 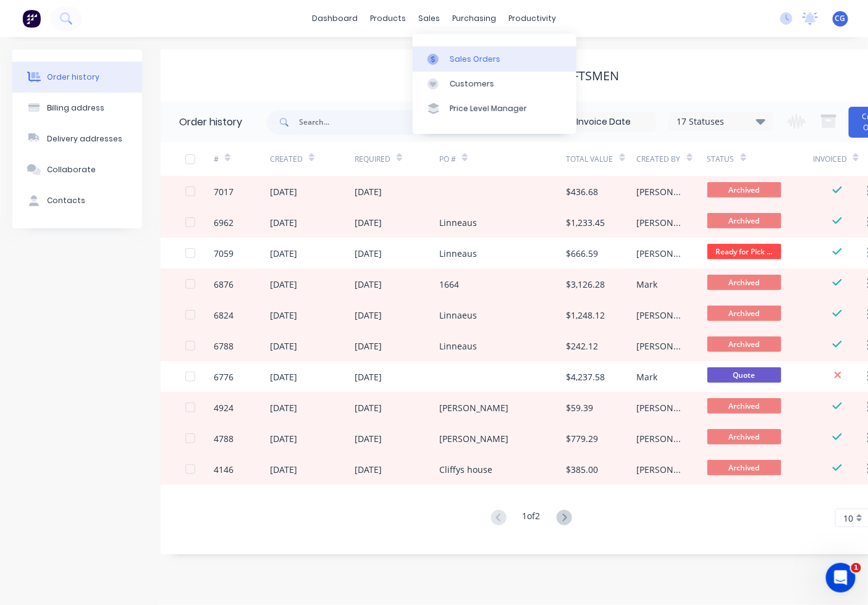 What do you see at coordinates (75, 108) in the screenshot?
I see `div: Billing address` at bounding box center [75, 108].